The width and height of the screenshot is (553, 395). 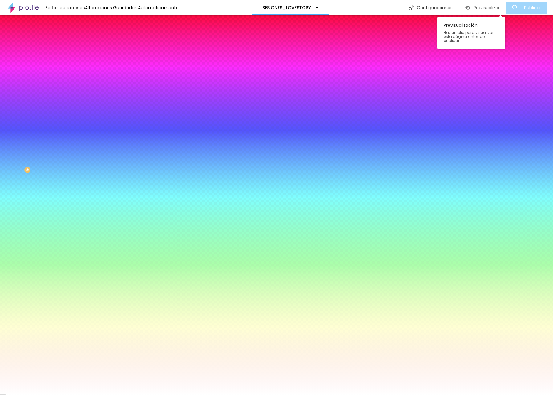 I want to click on button: Publicar, so click(x=526, y=8).